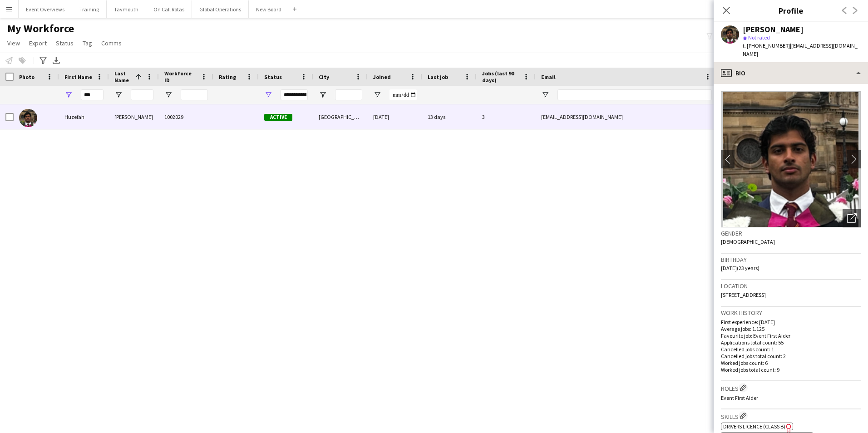  I want to click on p: Cancelled jobs count: 1, so click(791, 349).